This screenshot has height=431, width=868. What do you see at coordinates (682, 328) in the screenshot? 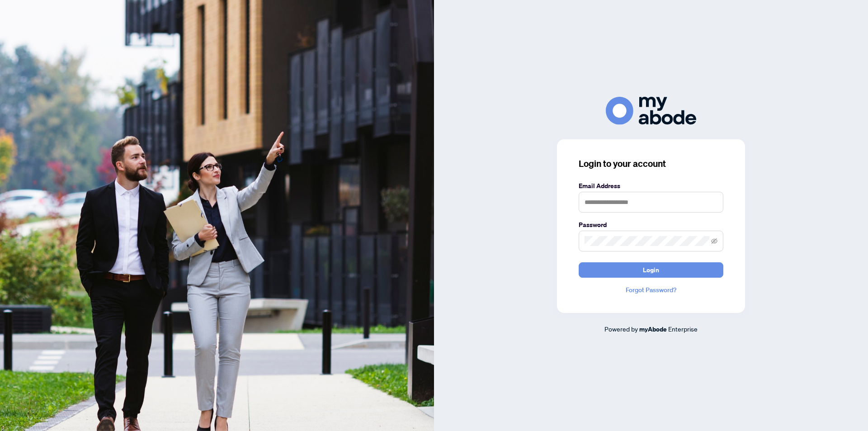
I see `span: Enterprise` at bounding box center [682, 328].